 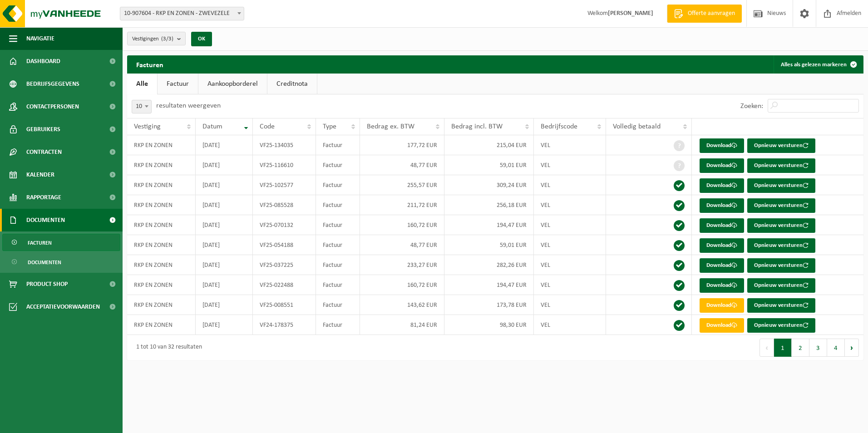 What do you see at coordinates (836, 348) in the screenshot?
I see `button: 4` at bounding box center [836, 348].